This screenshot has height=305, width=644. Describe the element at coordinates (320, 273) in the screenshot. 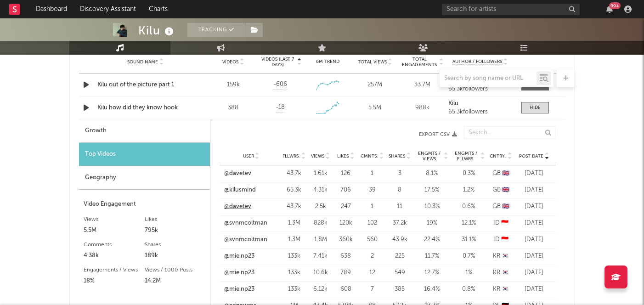

I see `div: 10.6k` at that location.